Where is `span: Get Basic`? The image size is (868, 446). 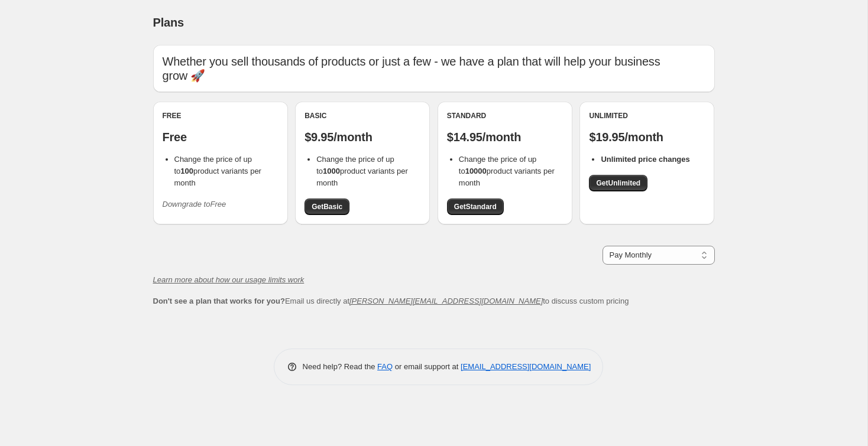
span: Get Basic is located at coordinates (327, 207).